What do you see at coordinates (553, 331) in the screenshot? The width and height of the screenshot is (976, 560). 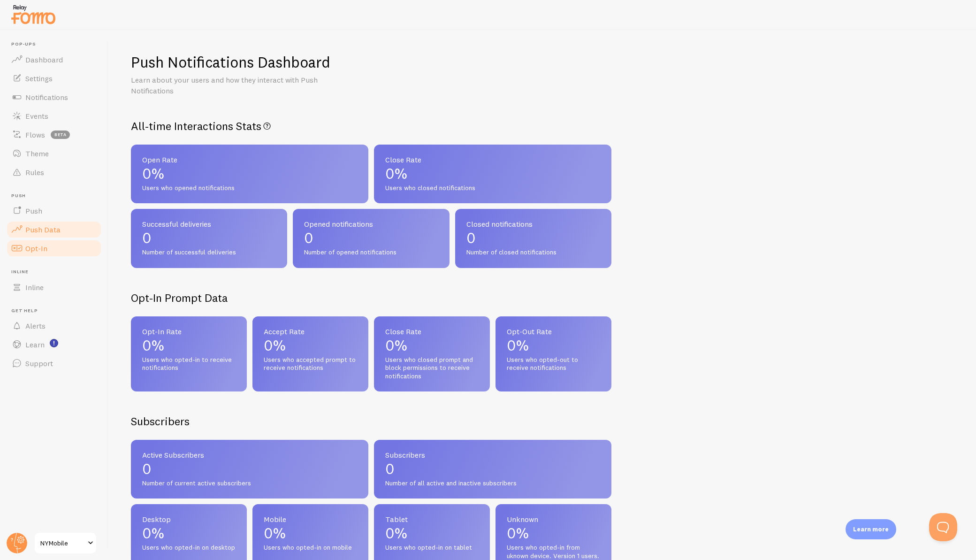 I see `span: Opt-Out Rate` at bounding box center [553, 331].